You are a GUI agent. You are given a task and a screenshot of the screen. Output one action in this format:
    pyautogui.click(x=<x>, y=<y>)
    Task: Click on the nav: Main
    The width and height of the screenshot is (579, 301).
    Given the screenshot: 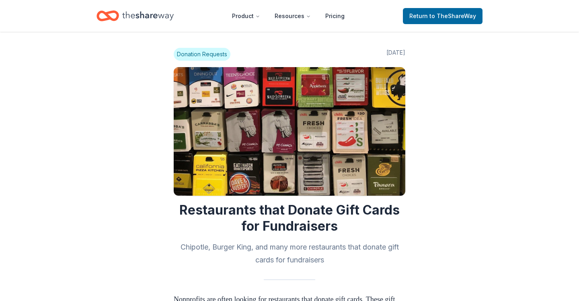 What is the action you would take?
    pyautogui.click(x=288, y=16)
    